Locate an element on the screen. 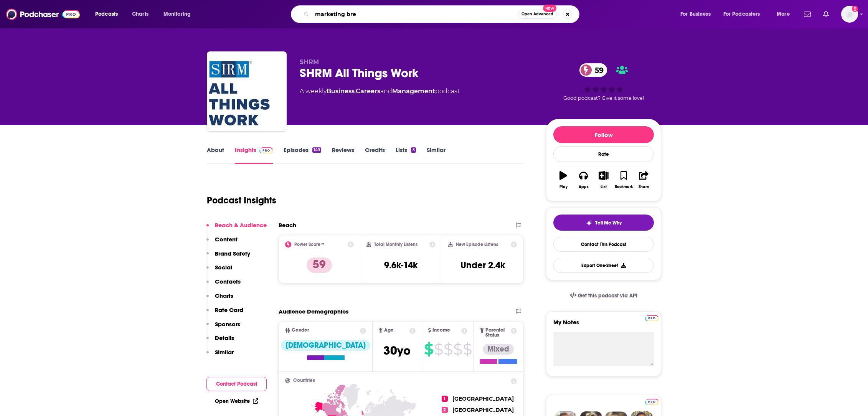 The width and height of the screenshot is (868, 416). button: Share is located at coordinates (644, 180).